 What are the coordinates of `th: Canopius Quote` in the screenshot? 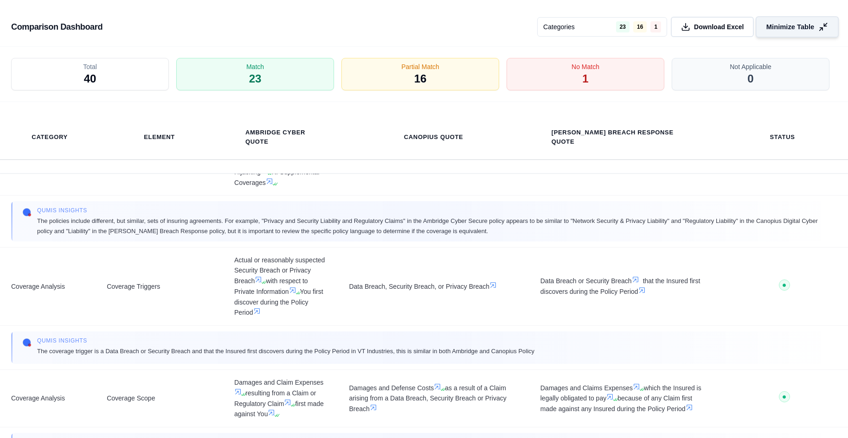 It's located at (434, 137).